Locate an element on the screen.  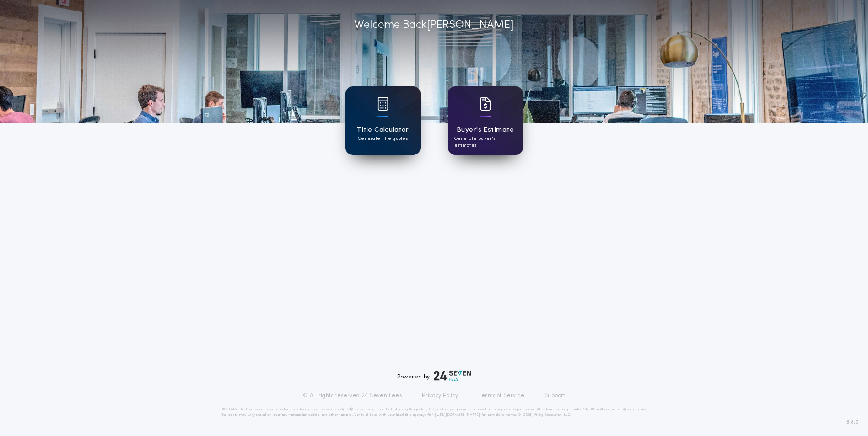
a: Terms of Service is located at coordinates (501, 396).